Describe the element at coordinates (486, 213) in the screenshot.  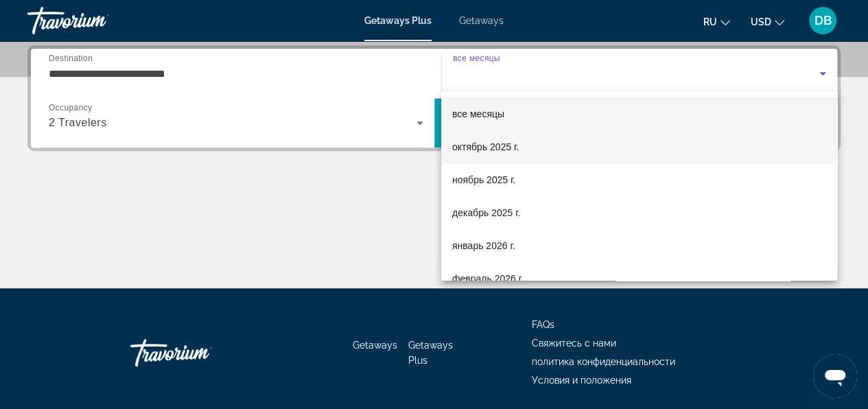
I see `span: декабрь 2025 г.` at that location.